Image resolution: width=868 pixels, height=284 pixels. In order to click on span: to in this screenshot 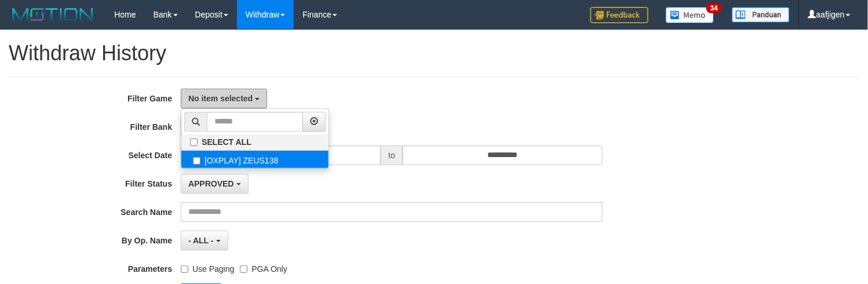, I will do `click(392, 155)`.